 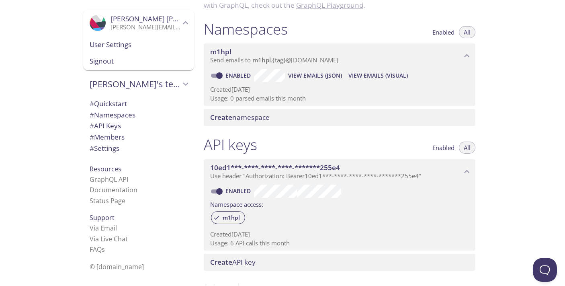 What do you see at coordinates (113, 190) in the screenshot?
I see `a: Documentation` at bounding box center [113, 190].